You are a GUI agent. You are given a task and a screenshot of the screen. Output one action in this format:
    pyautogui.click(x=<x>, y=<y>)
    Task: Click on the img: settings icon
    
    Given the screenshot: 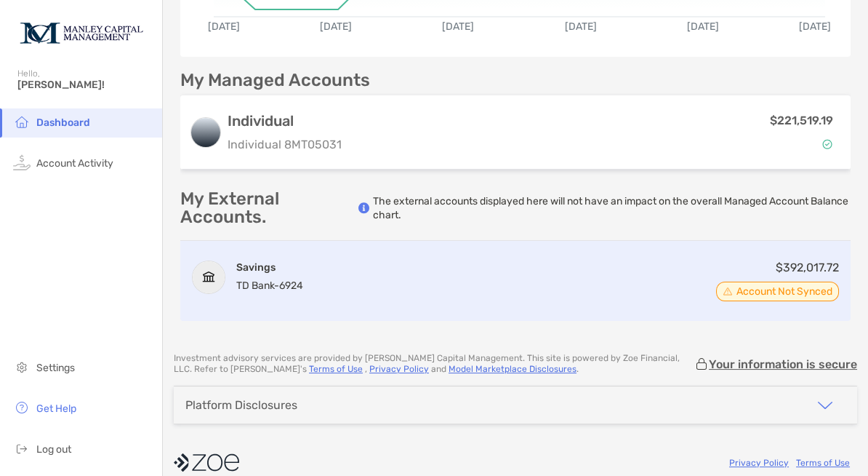 What is the action you would take?
    pyautogui.click(x=22, y=367)
    